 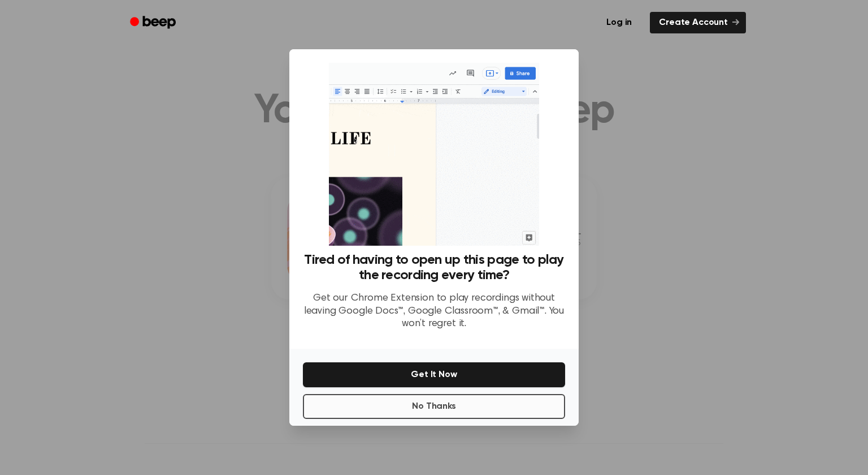 I want to click on h3: Tired of having to open up this page to play the recording every time?, so click(x=434, y=268).